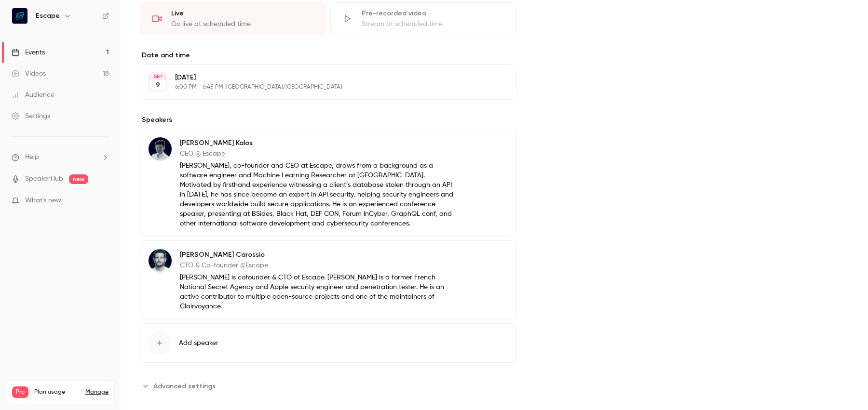  Describe the element at coordinates (33, 95) in the screenshot. I see `div: Audience` at that location.